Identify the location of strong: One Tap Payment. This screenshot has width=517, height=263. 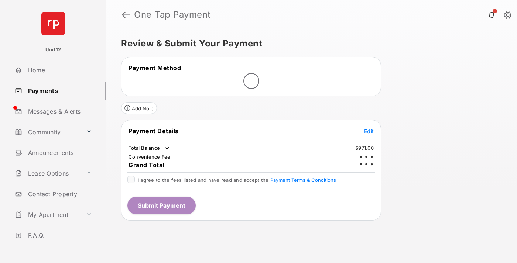
(173, 15).